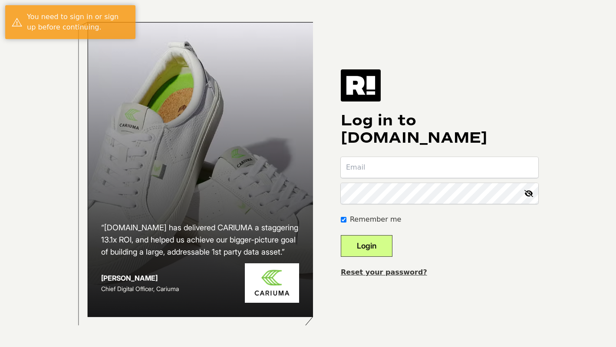  Describe the element at coordinates (272, 283) in the screenshot. I see `img: Cariuma` at that location.